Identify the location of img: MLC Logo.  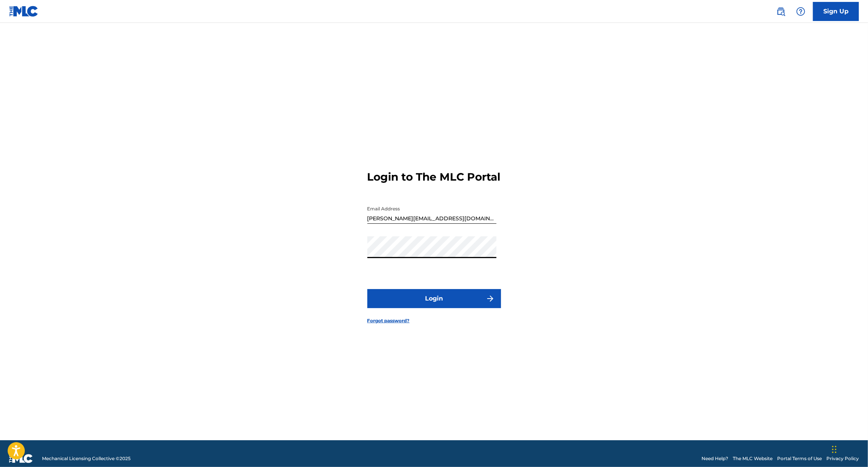
(23, 11).